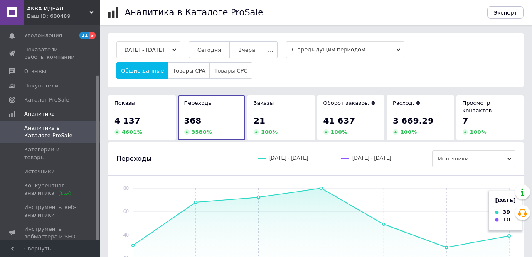  I want to click on span: Товары CPC, so click(231, 71).